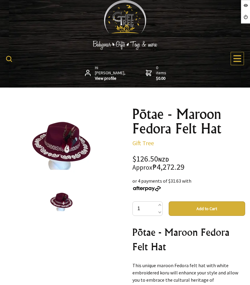  What do you see at coordinates (9, 59) in the screenshot?
I see `img: product search` at bounding box center [9, 59].